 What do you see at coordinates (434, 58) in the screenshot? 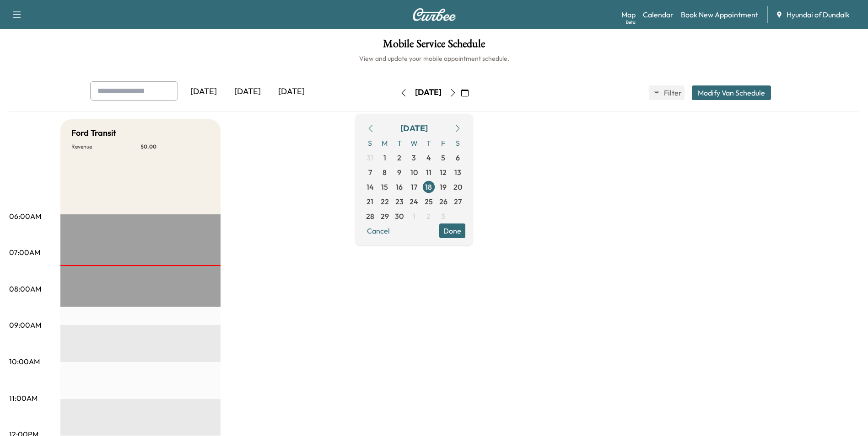
I see `h6: View and update your mobile appointment schedule.` at bounding box center [434, 58].